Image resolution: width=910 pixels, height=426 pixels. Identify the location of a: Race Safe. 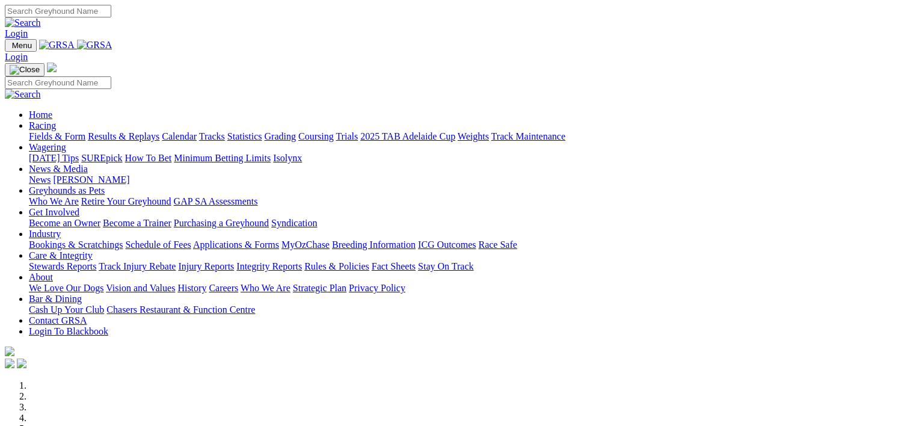
(498, 244).